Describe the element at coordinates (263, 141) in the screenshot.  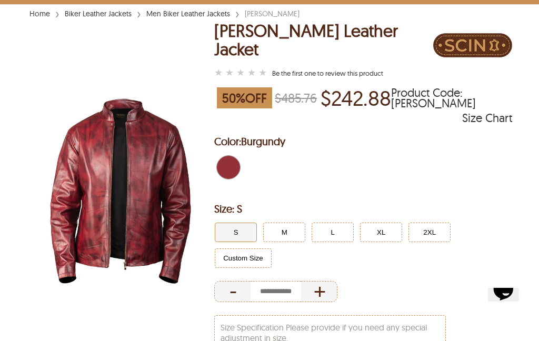
I see `span: Burgundy` at that location.